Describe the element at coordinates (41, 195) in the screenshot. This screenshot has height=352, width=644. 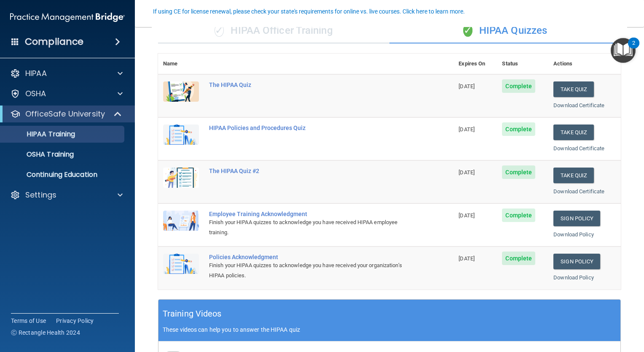
I see `p: Settings` at that location.